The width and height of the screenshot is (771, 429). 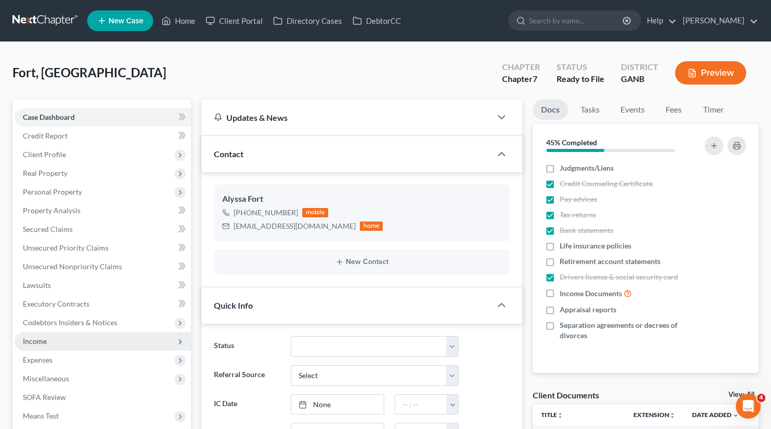 I want to click on span: Unsecured Priority Claims, so click(x=65, y=247).